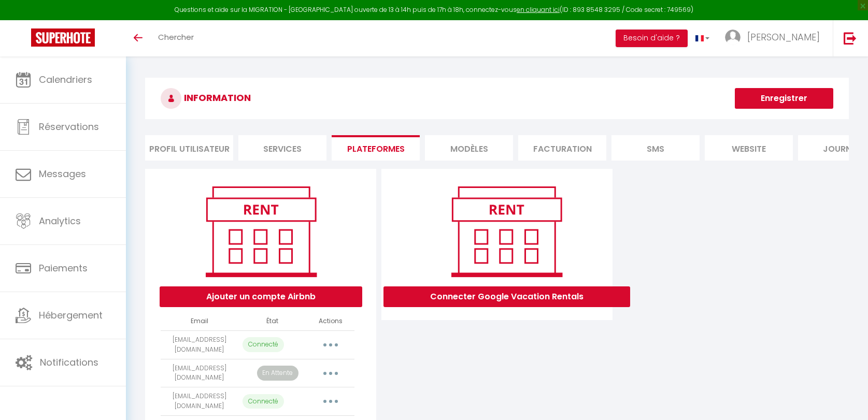  What do you see at coordinates (331, 321) in the screenshot?
I see `th: Actions` at bounding box center [331, 321].